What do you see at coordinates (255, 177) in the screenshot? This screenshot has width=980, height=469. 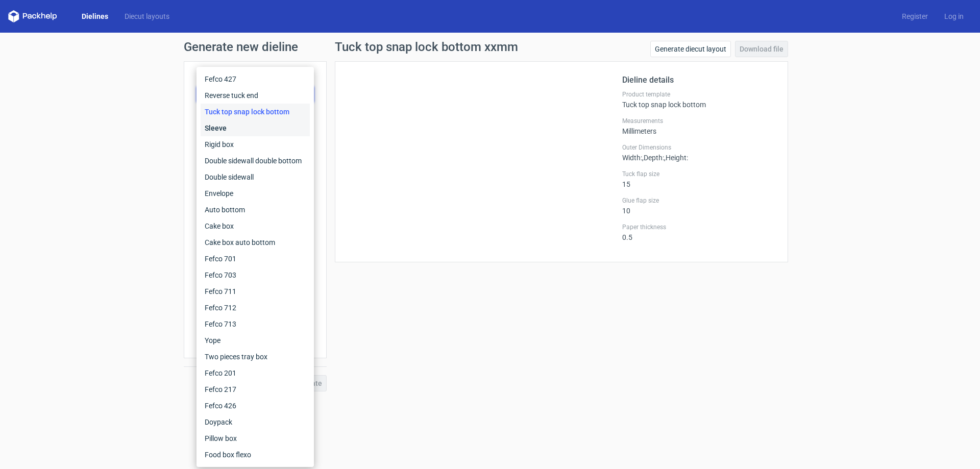 I see `div: Double sidewall` at bounding box center [255, 177].